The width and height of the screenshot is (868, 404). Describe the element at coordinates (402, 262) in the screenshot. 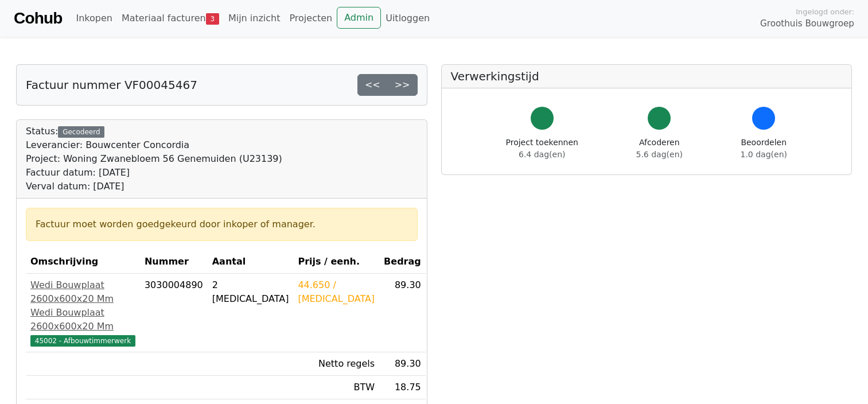

I see `th: Bedrag` at that location.